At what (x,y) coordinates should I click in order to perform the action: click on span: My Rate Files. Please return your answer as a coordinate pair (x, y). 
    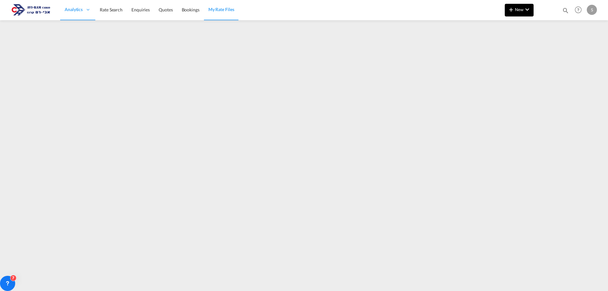
    Looking at the image, I should click on (221, 9).